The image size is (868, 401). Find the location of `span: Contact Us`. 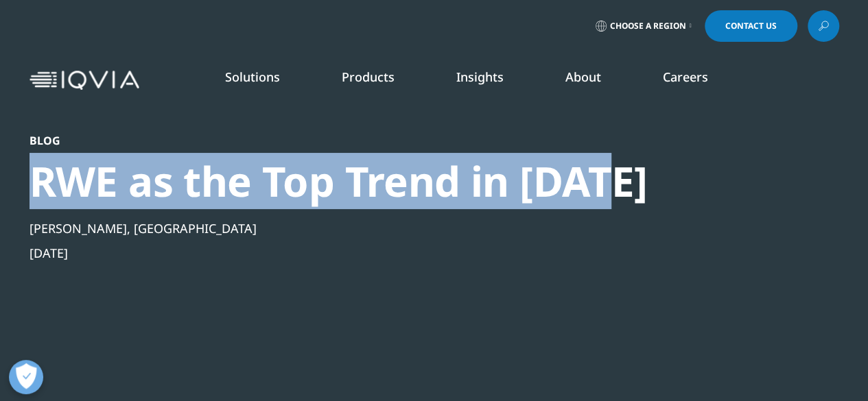

span: Contact Us is located at coordinates (750, 26).